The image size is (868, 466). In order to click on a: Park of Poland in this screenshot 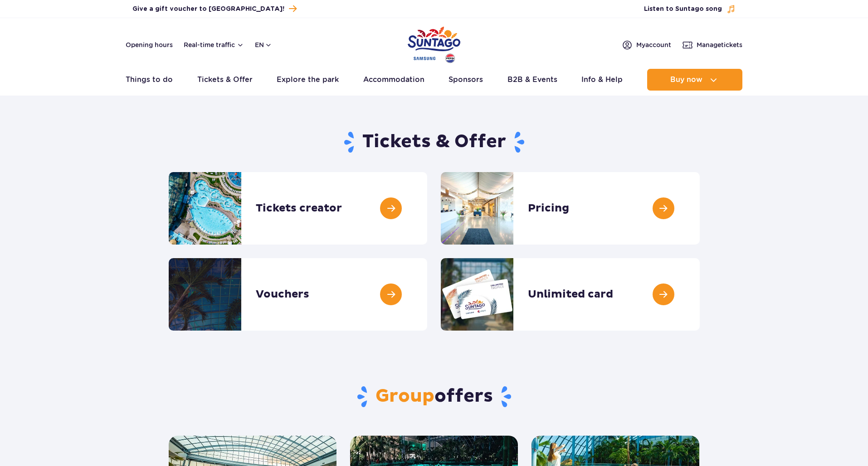, I will do `click(434, 43)`.